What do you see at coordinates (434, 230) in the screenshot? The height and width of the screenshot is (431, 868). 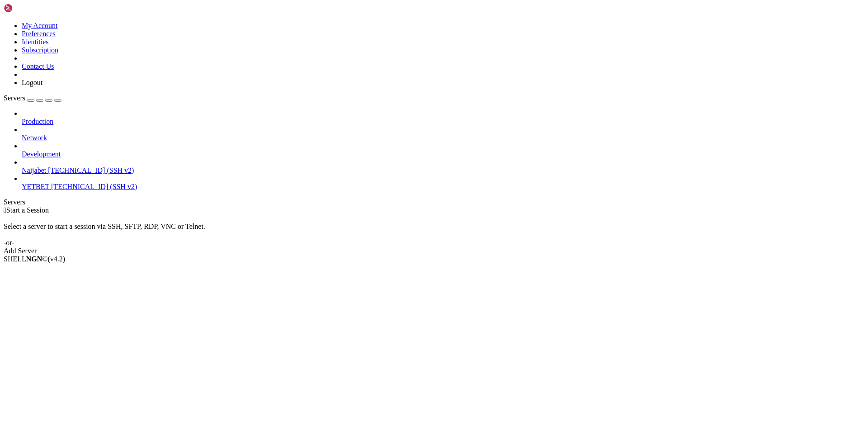 I see `div: Select a server to start a session via SSH, SFTP, RDP, VNC or Telnet. -or-` at bounding box center [434, 230].